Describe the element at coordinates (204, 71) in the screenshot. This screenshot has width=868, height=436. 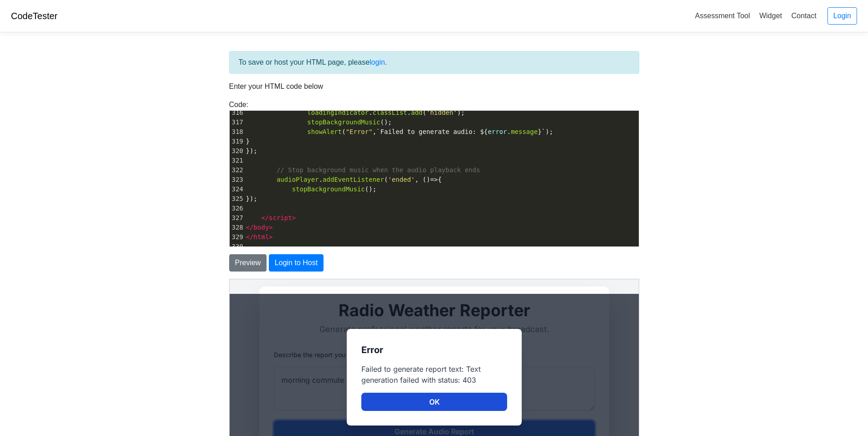
I see `h3: Error` at that location.